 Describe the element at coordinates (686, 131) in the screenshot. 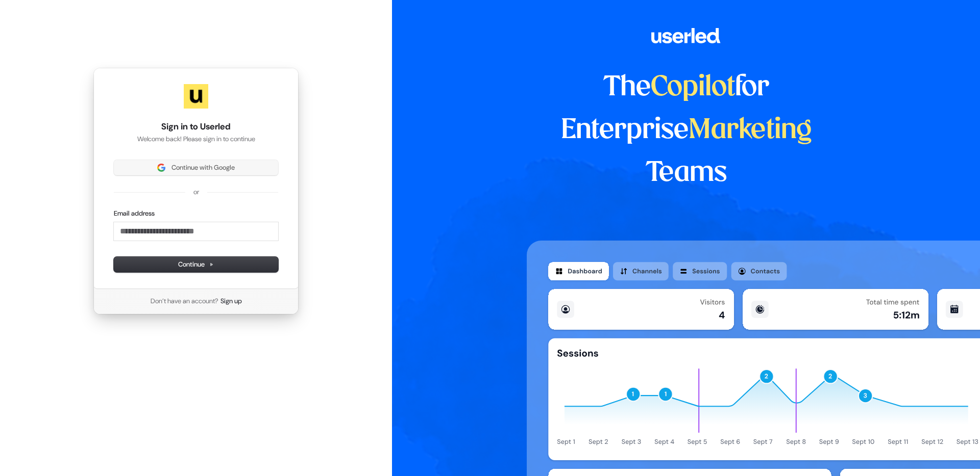

I see `h1: The for Enterprise Teams` at that location.